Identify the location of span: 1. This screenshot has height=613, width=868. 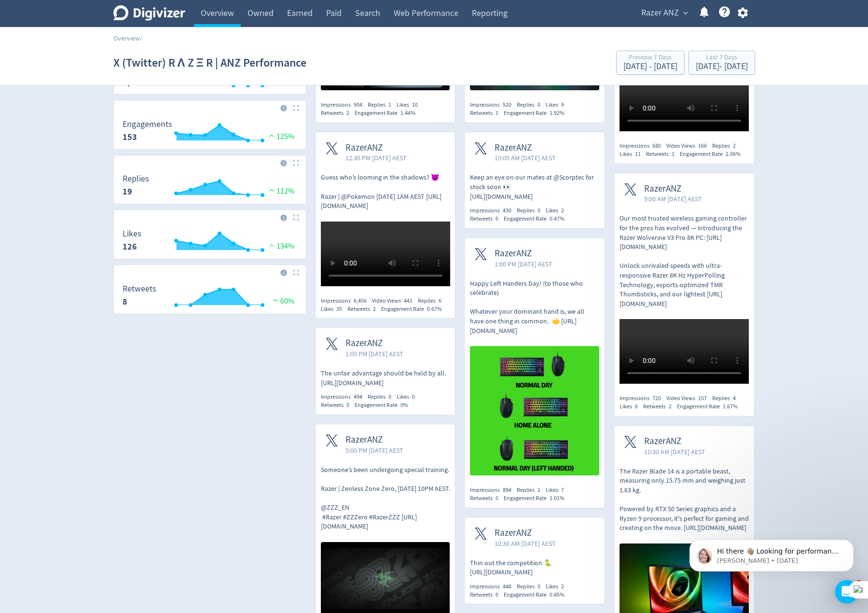
(859, 584).